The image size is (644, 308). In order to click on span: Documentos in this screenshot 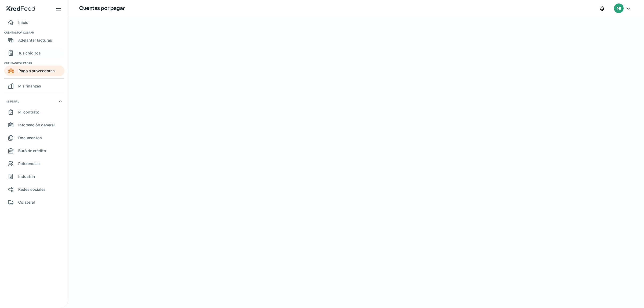, I will do `click(30, 138)`.